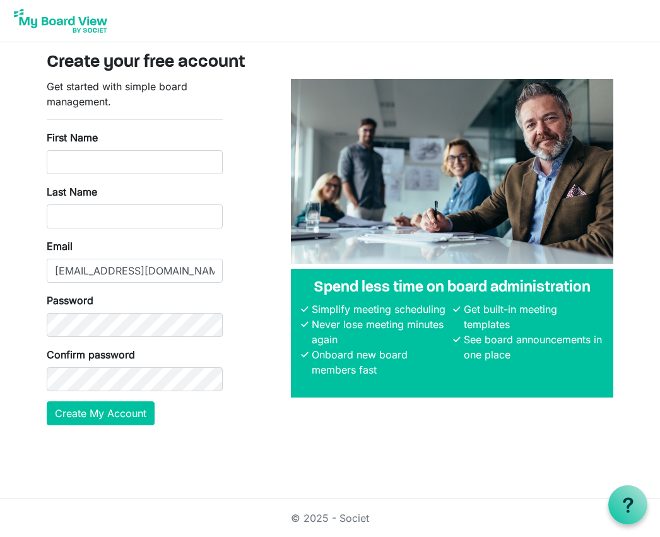 The image size is (660, 537). What do you see at coordinates (452, 171) in the screenshot?
I see `img: A photograph of board members sitting at a table` at bounding box center [452, 171].